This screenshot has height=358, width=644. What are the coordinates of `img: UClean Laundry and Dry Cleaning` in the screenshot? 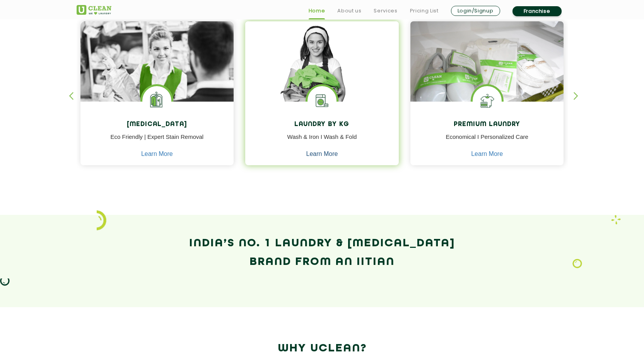 It's located at (94, 10).